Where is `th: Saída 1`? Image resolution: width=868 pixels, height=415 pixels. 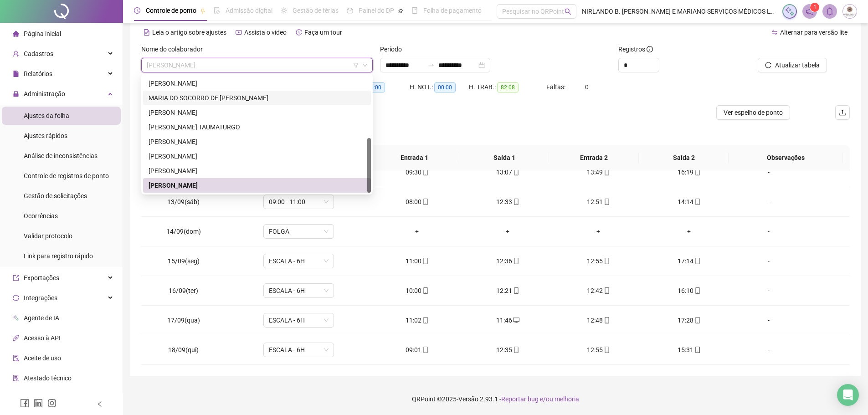 th: Saída 1 is located at coordinates (504, 158).